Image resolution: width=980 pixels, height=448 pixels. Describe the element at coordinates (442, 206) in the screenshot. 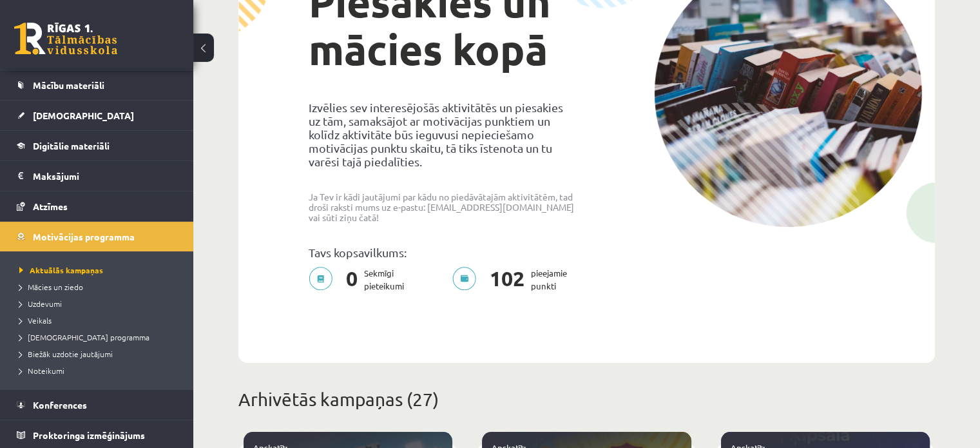

I see `p: Ja Tev ir kādi jautājumi par kādu no piedāvātajām aktivitātēm, tad droši raksti mums uz e-pastu: ...` at that location.